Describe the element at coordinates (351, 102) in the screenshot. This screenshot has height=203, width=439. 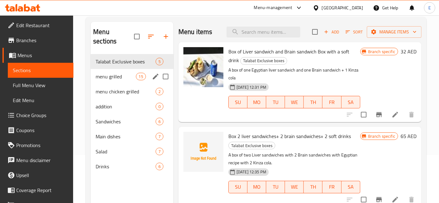
I see `button: SA` at that location.